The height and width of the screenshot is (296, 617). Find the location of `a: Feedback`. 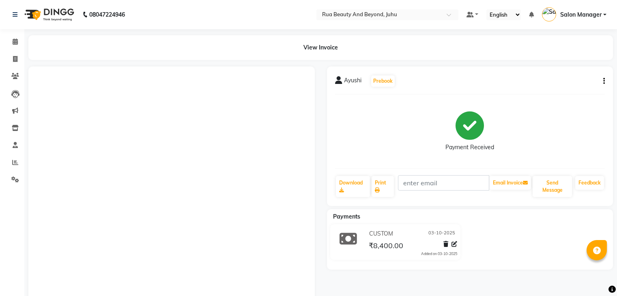

a: Feedback is located at coordinates (590, 183).